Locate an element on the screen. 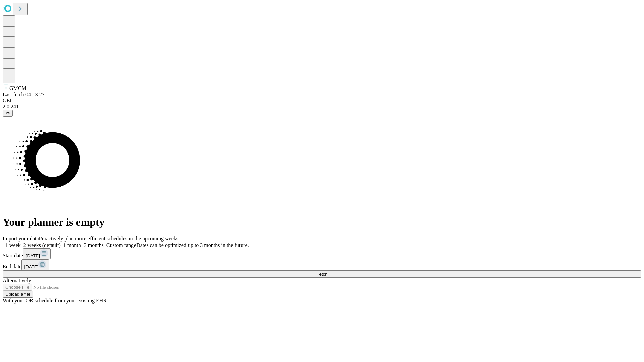 This screenshot has height=362, width=644. div: 2.0.241 is located at coordinates (322, 107).